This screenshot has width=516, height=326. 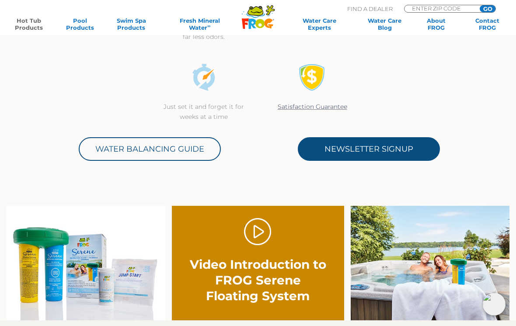 I want to click on img: icon-set-and-forget, so click(x=204, y=77).